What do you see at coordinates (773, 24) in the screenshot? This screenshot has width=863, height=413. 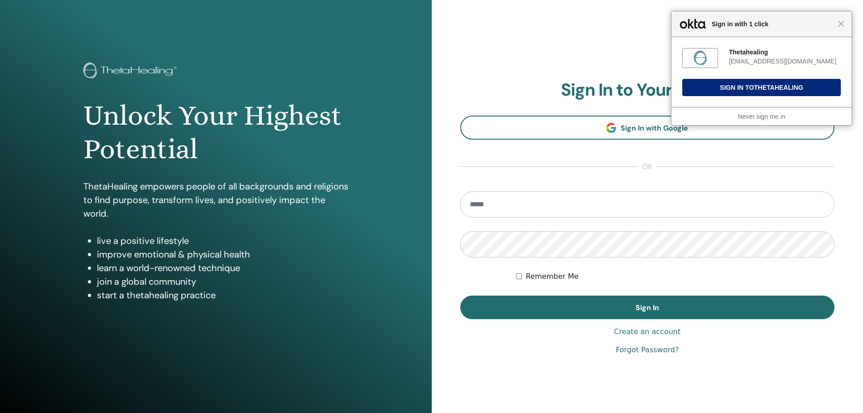 I see `span: Sign in with 1 click` at bounding box center [773, 24].